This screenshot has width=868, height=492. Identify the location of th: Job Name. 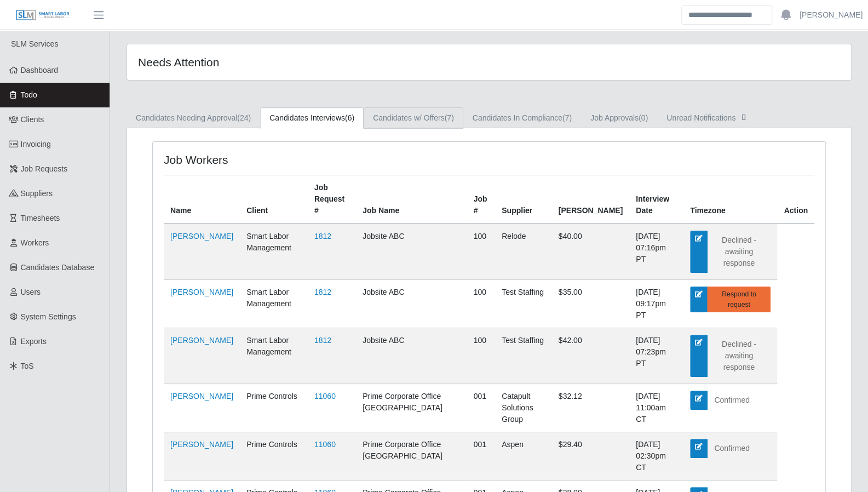
(411, 199).